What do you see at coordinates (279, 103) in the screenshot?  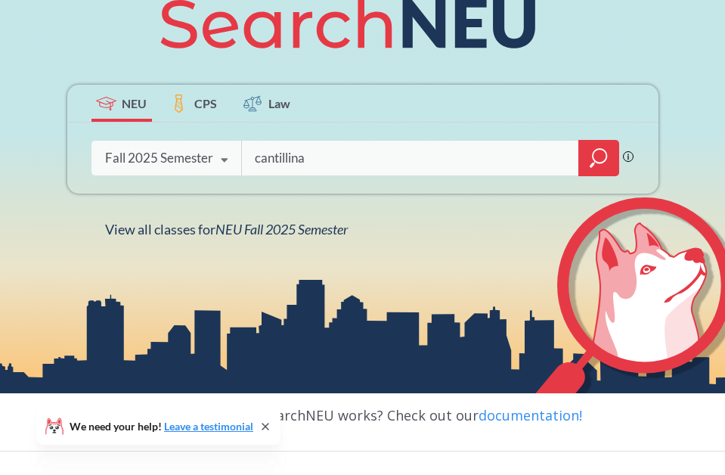 I see `span: Law` at bounding box center [279, 103].